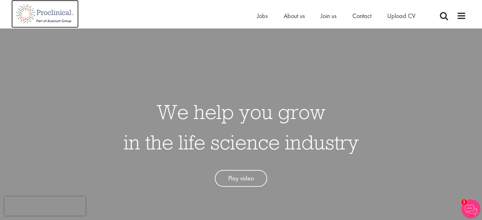 The height and width of the screenshot is (220, 482). I want to click on a: Contact, so click(362, 16).